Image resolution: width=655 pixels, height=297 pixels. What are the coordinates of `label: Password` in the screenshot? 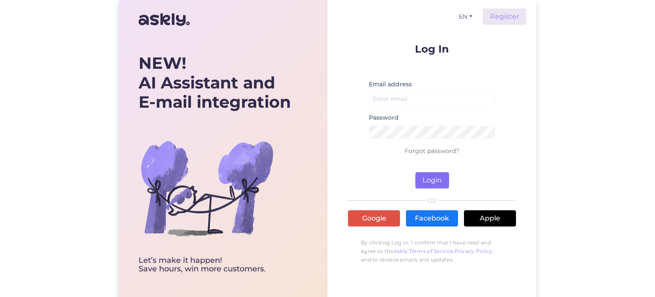 It's located at (384, 117).